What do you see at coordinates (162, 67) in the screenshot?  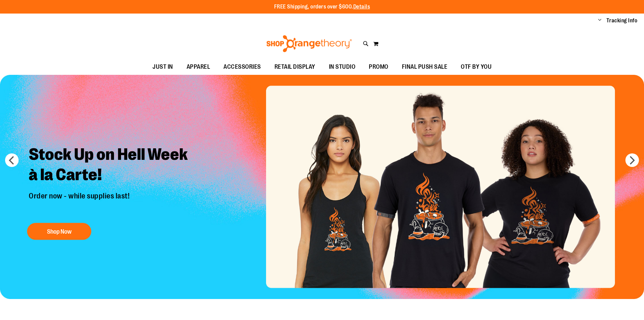 I see `span: JUST IN` at bounding box center [162, 67].